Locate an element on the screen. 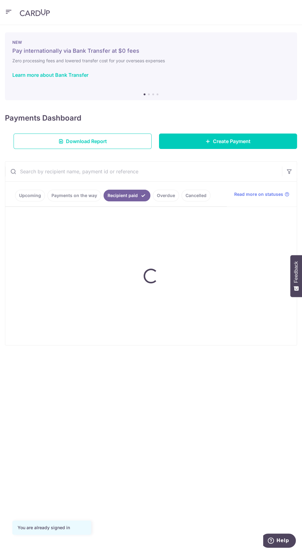 This screenshot has width=302, height=552. input: Search by recipient name, payment id or reference is located at coordinates (144, 171).